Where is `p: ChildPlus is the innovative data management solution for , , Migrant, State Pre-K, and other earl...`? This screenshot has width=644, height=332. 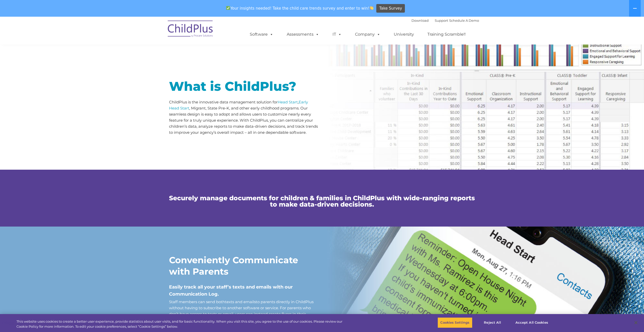
p: ChildPlus is the innovative data management solution for , , Migrant, State Pre-K, and other earl... is located at coordinates (243, 117).